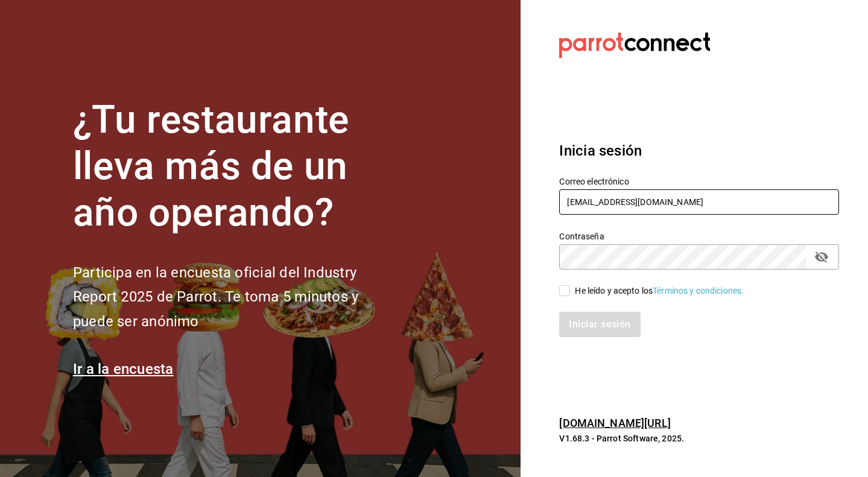 The width and height of the screenshot is (868, 477). What do you see at coordinates (699, 202) in the screenshot?
I see `input: Ingresa tu correo electrónico` at bounding box center [699, 202].